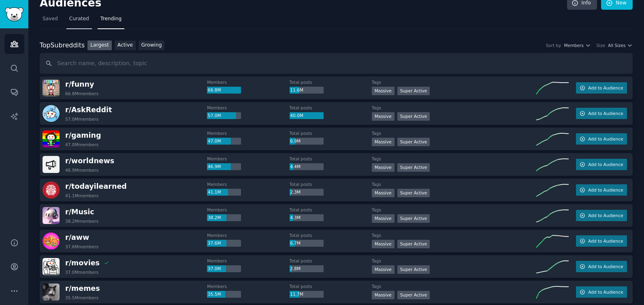 The width and height of the screenshot is (644, 305). What do you see at coordinates (83, 289) in the screenshot?
I see `span: r/ memes` at bounding box center [83, 289].